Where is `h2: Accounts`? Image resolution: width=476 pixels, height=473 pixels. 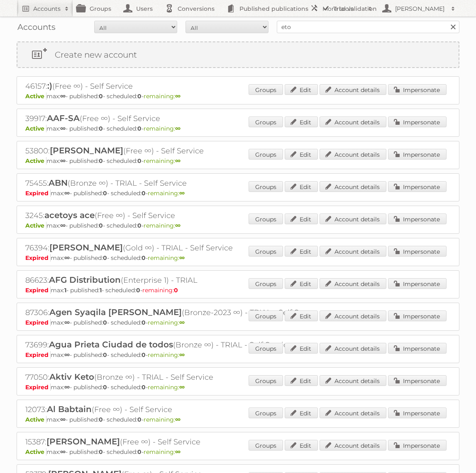 h2: Accounts is located at coordinates (47, 9).